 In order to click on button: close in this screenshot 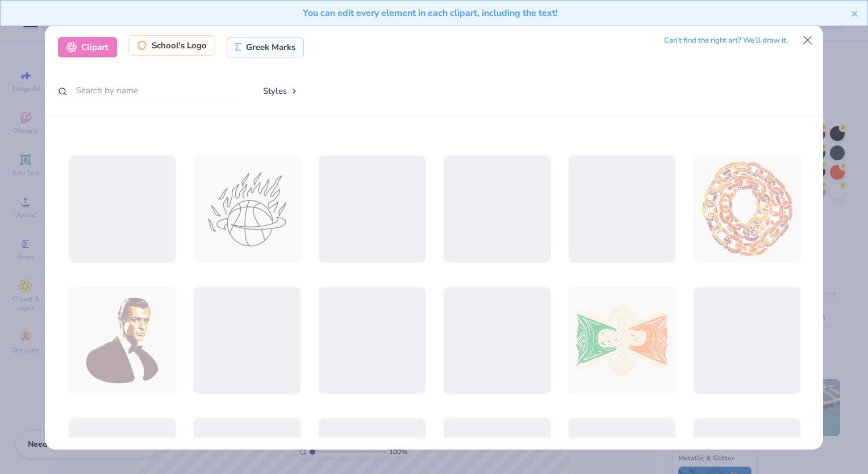, I will do `click(854, 13)`.